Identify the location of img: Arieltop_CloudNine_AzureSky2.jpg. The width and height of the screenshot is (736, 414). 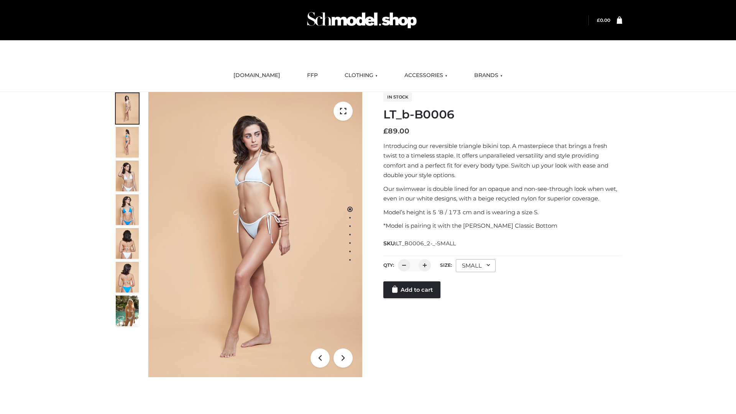
(127, 311).